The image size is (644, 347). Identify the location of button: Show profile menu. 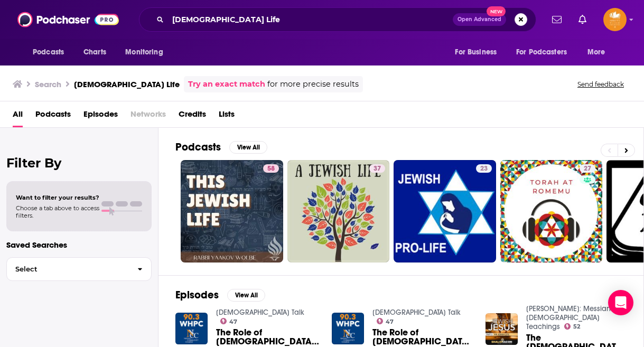
(615, 20).